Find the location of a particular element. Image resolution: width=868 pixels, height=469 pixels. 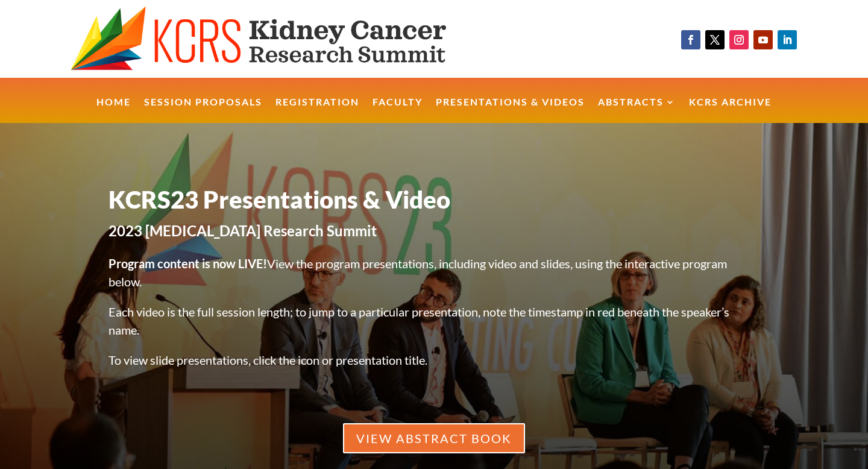

span: KCRS23 Presentations & Video is located at coordinates (279, 199).